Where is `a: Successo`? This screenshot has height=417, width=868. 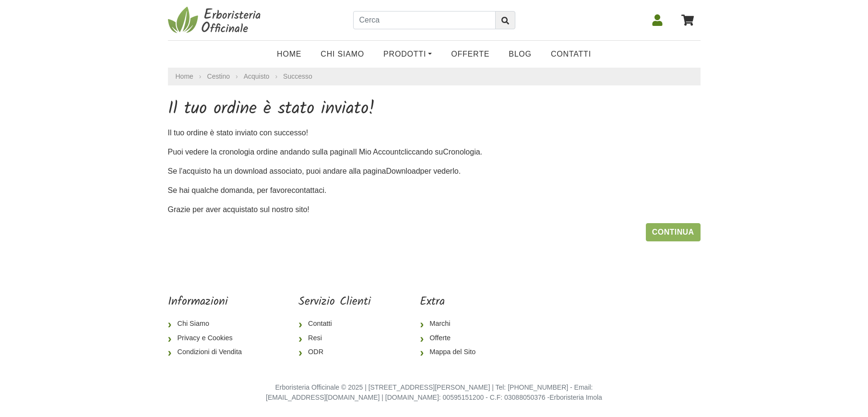
a: Successo is located at coordinates (297, 76).